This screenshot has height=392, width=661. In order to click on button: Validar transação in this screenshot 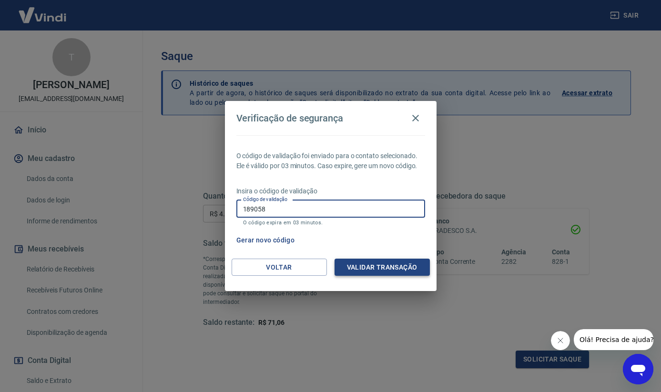, I will do `click(382, 267)`.